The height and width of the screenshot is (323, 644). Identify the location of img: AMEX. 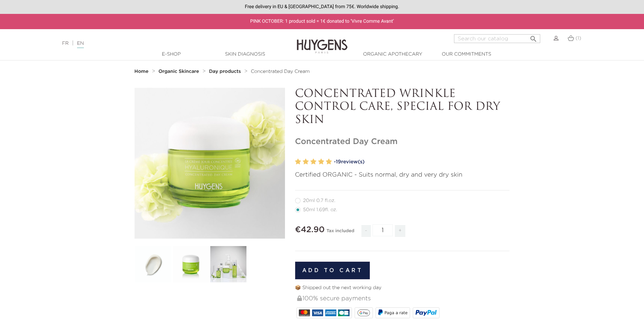
(331, 313).